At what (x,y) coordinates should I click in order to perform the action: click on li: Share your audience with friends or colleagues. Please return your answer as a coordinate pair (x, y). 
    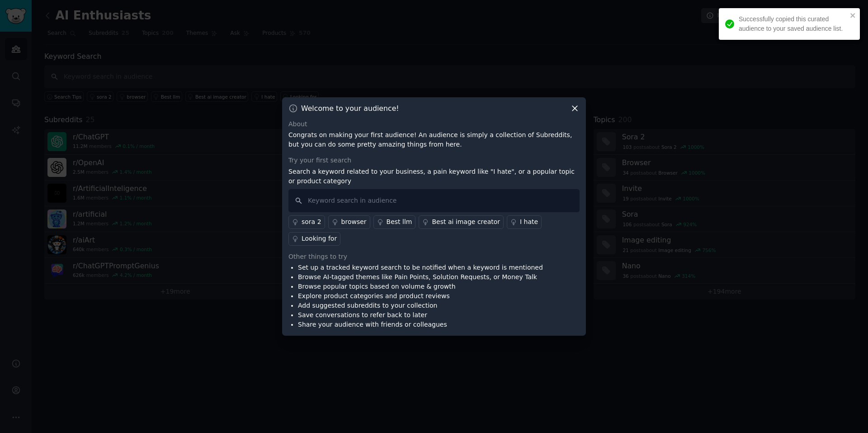
    Looking at the image, I should click on (420, 325).